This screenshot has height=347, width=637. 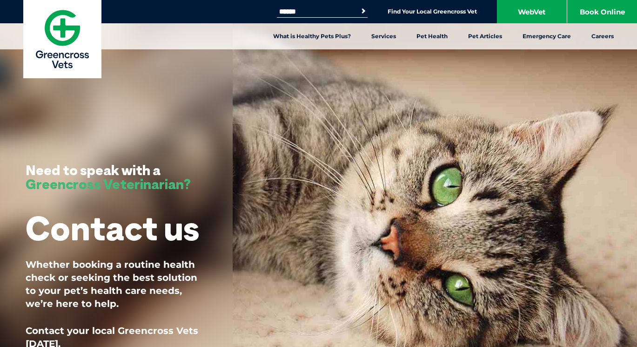 What do you see at coordinates (547, 36) in the screenshot?
I see `a: Emergency Care` at bounding box center [547, 36].